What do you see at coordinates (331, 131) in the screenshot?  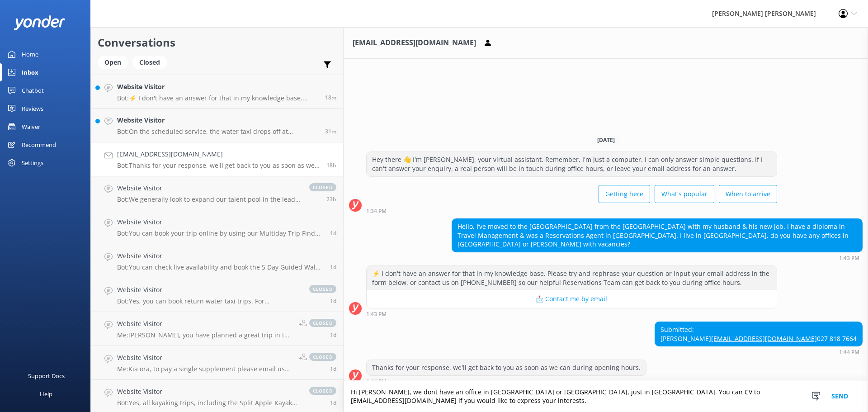 I see `span: Oct 09 2025 08:11am (UTC +13:00) Pacific/Auckland` at bounding box center [331, 131].